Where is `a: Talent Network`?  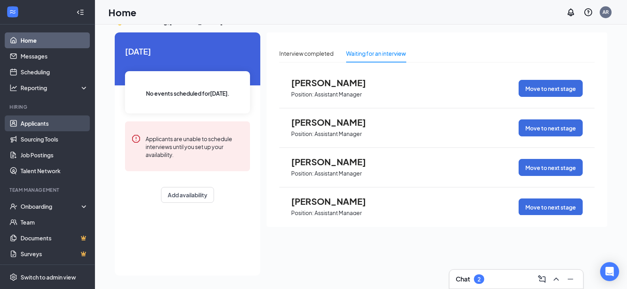 a: Talent Network is located at coordinates (54, 171).